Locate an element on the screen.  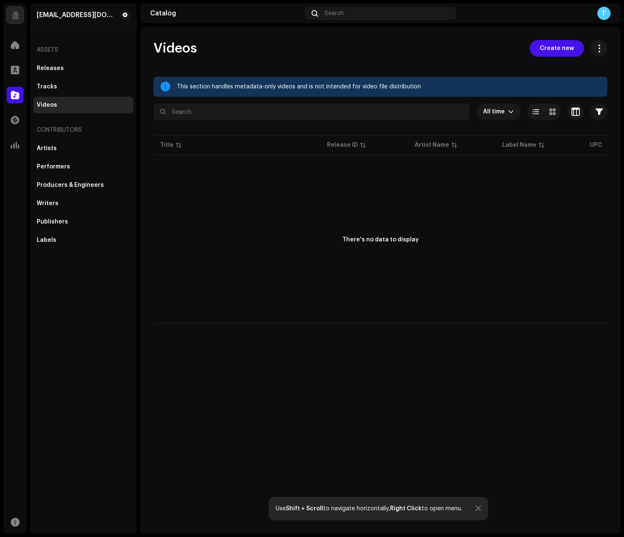
div: This section handles metadata-only videos and is not intended for video file distribution is located at coordinates (388, 87).